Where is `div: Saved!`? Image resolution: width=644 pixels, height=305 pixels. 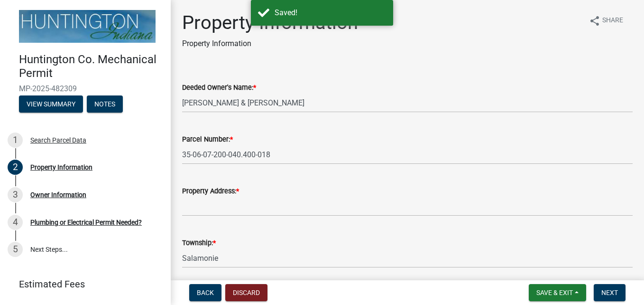 div: Saved! is located at coordinates (330, 13).